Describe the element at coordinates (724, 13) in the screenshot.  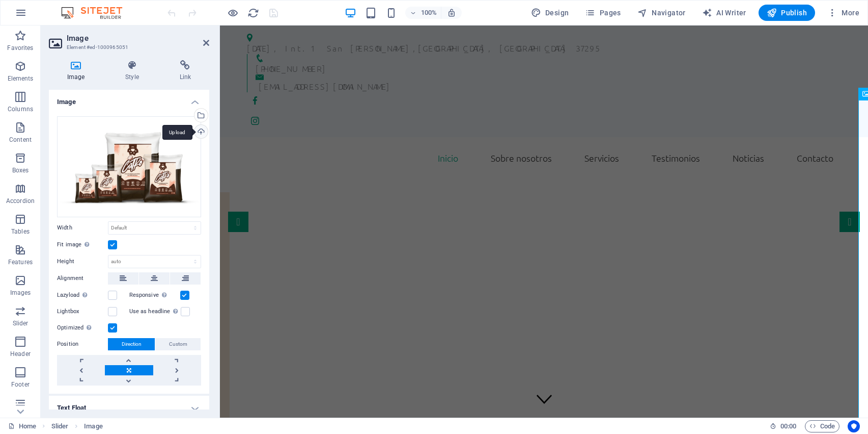
I see `button: AI Writer` at that location.